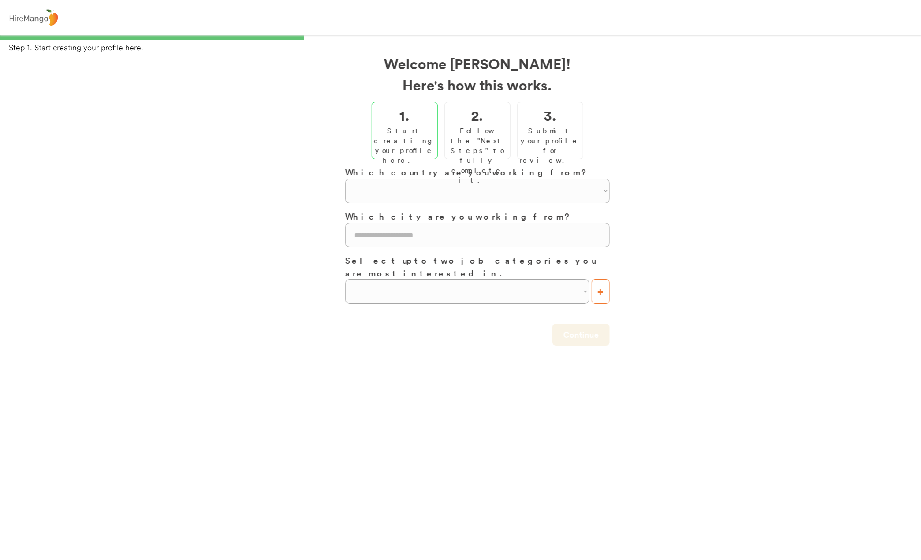 The image size is (921, 560). I want to click on h3: Which city are you working from?, so click(477, 216).